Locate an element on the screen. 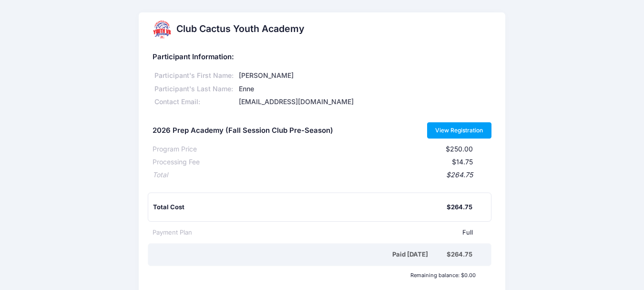  h2: Club Cactus Youth Academy is located at coordinates (240, 29).